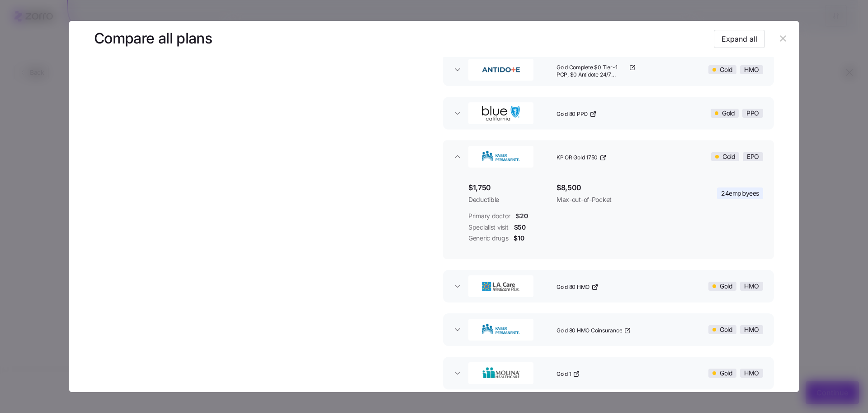 The width and height of the screenshot is (868, 413). What do you see at coordinates (594, 330) in the screenshot?
I see `a: Gold 80 HMO Coinsurance` at bounding box center [594, 330].